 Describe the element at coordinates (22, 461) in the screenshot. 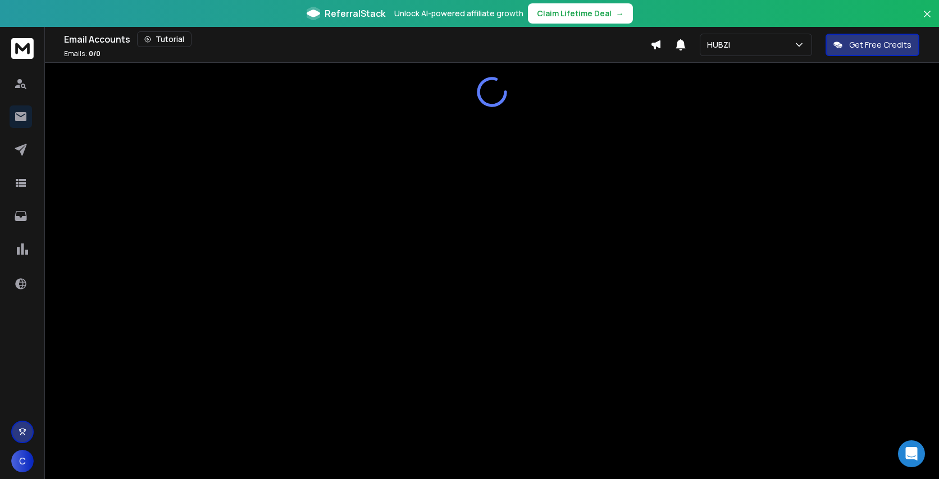

I see `span: C` at that location.